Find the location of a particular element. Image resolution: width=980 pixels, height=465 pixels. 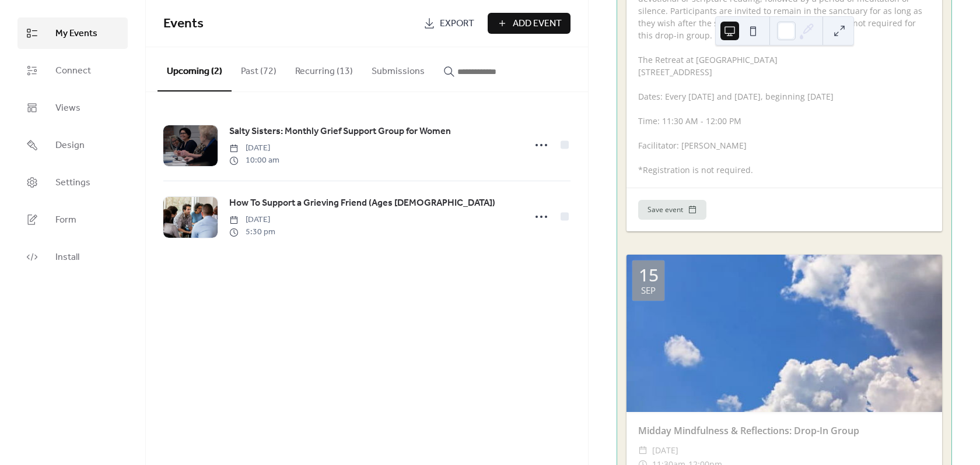

span: Salty Sisters: Monthly Grief Support Group for Women is located at coordinates (340, 132).